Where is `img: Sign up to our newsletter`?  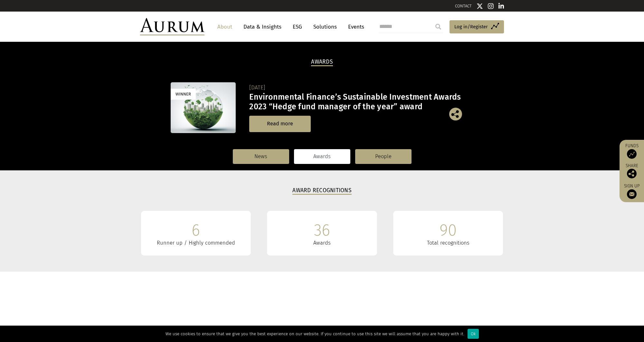
img: Sign up to our newsletter is located at coordinates (632, 194).